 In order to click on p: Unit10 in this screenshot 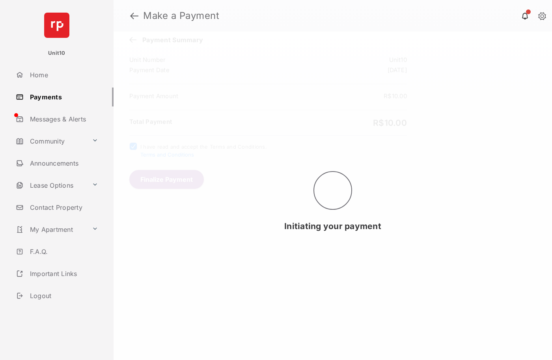, I will do `click(57, 53)`.